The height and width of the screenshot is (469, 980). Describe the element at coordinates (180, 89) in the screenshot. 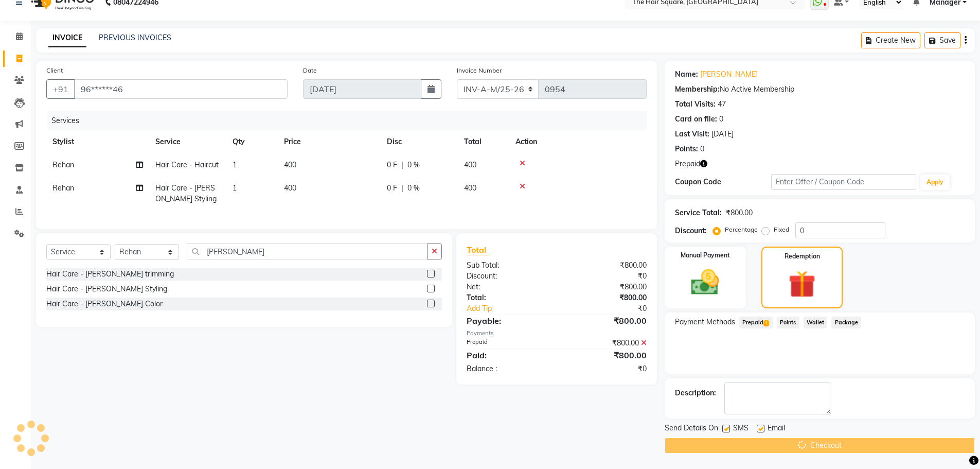

I see `input: Search by Name/Mobile/Email/Code` at that location.